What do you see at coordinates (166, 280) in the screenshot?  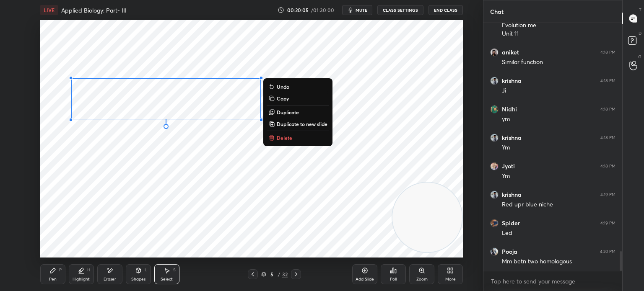 I see `div: Select` at bounding box center [166, 280].